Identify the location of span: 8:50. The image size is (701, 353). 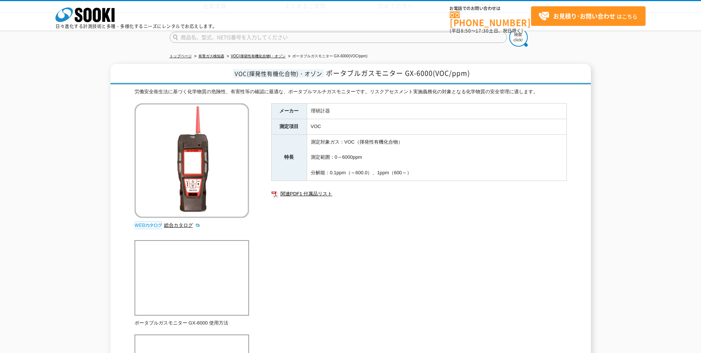
(466, 31).